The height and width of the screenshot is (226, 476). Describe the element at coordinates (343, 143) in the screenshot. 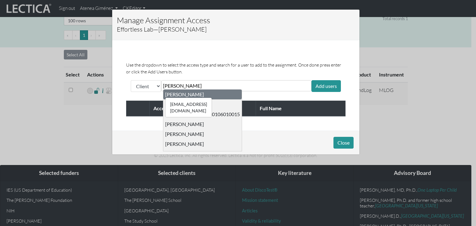

I see `button: Close` at that location.